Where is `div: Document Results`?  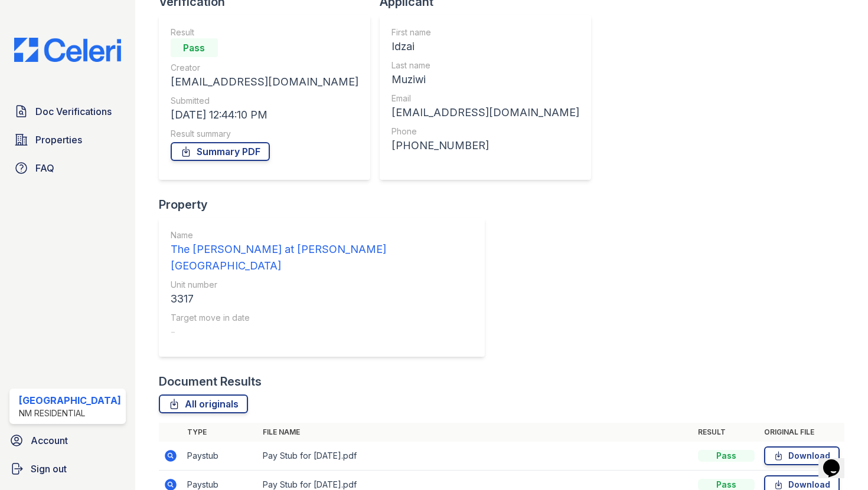 div: Document Results is located at coordinates (210, 382).